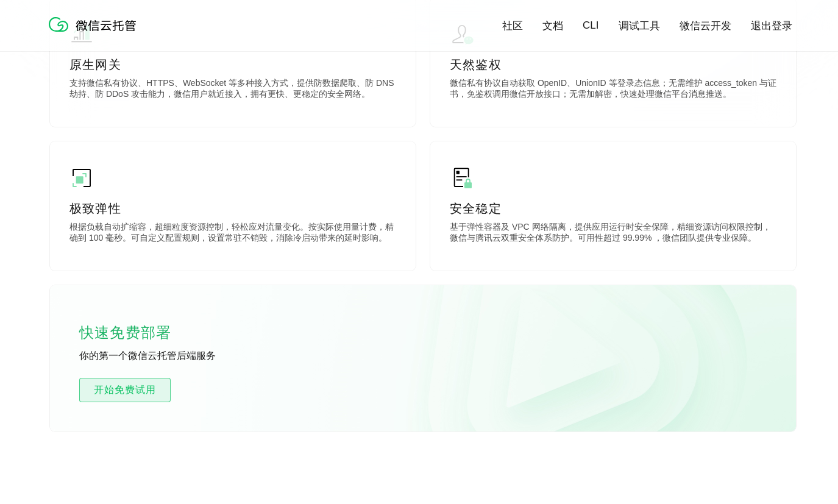  What do you see at coordinates (613, 65) in the screenshot?
I see `p: 天然鉴权` at bounding box center [613, 65].